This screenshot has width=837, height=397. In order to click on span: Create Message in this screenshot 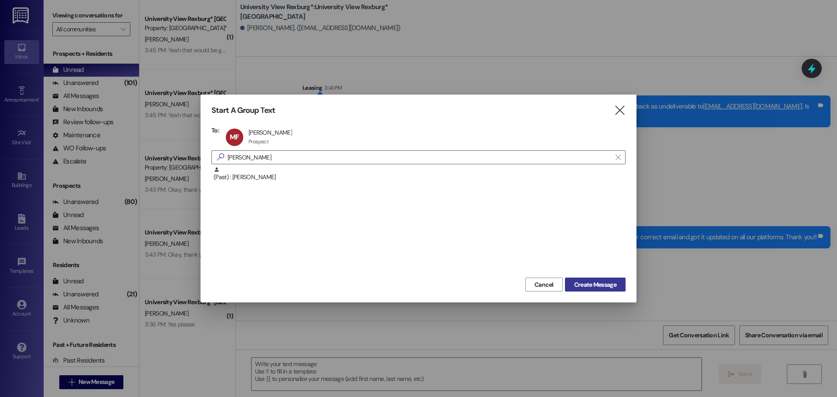, I will do `click(595, 285)`.